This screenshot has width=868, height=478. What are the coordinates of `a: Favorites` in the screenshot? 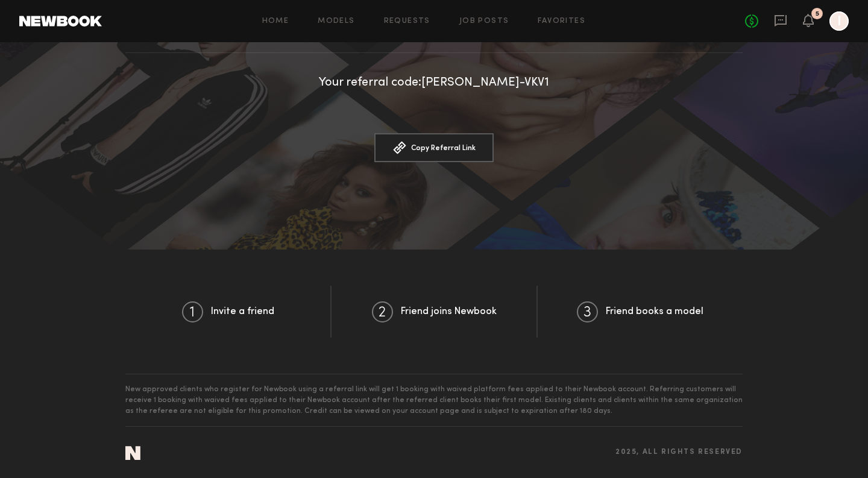 It's located at (561, 21).